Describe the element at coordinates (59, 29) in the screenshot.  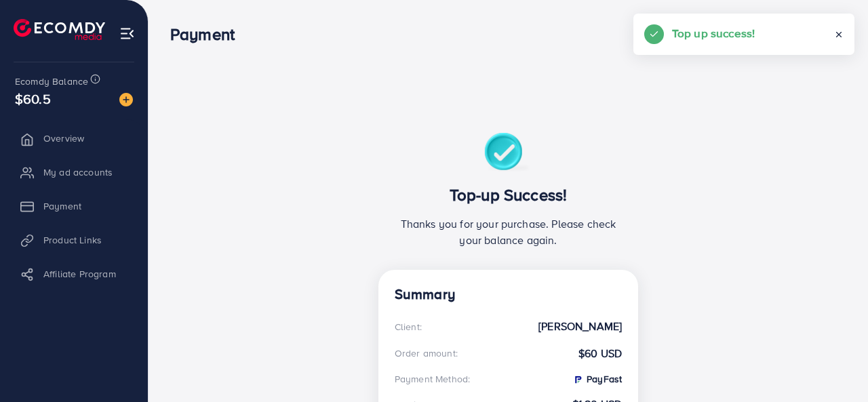
I see `img: logo` at that location.